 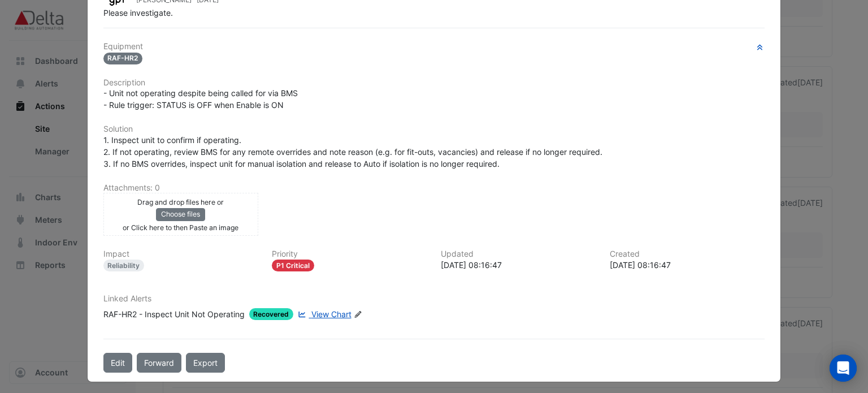 I want to click on div: Open Intercom Messenger, so click(x=843, y=368).